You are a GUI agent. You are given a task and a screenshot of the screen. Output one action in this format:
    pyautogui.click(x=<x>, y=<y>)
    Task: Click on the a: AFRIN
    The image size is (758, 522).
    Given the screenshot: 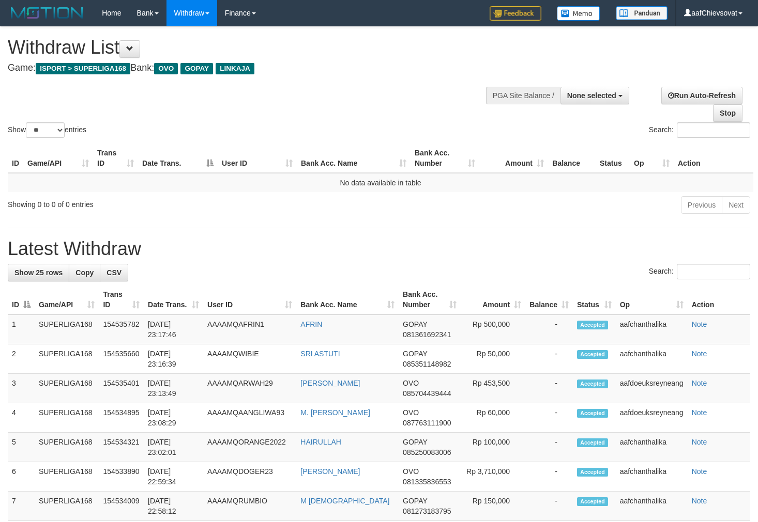 What is the action you would take?
    pyautogui.click(x=311, y=325)
    